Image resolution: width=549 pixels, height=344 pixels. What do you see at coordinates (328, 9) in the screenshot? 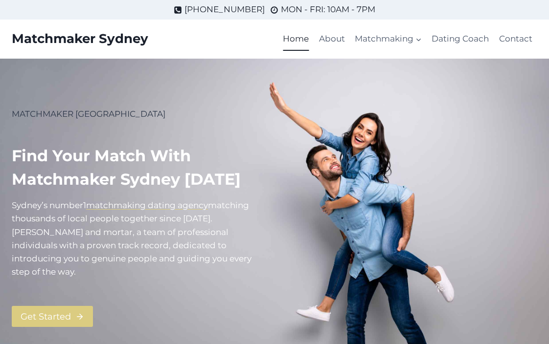
I see `span: MON - FRI: 10AM - 7PM` at bounding box center [328, 9].